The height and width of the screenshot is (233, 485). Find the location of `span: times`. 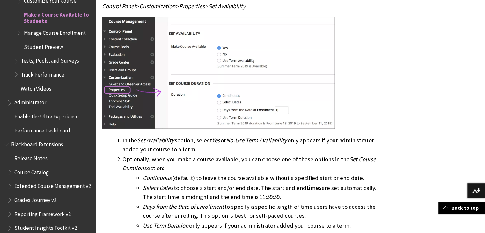

span: times is located at coordinates (314, 187).